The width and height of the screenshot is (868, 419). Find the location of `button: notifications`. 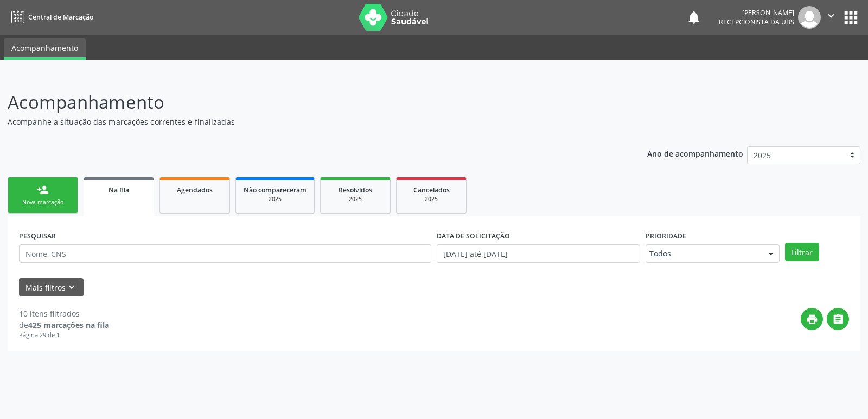

button: notifications is located at coordinates (694, 17).